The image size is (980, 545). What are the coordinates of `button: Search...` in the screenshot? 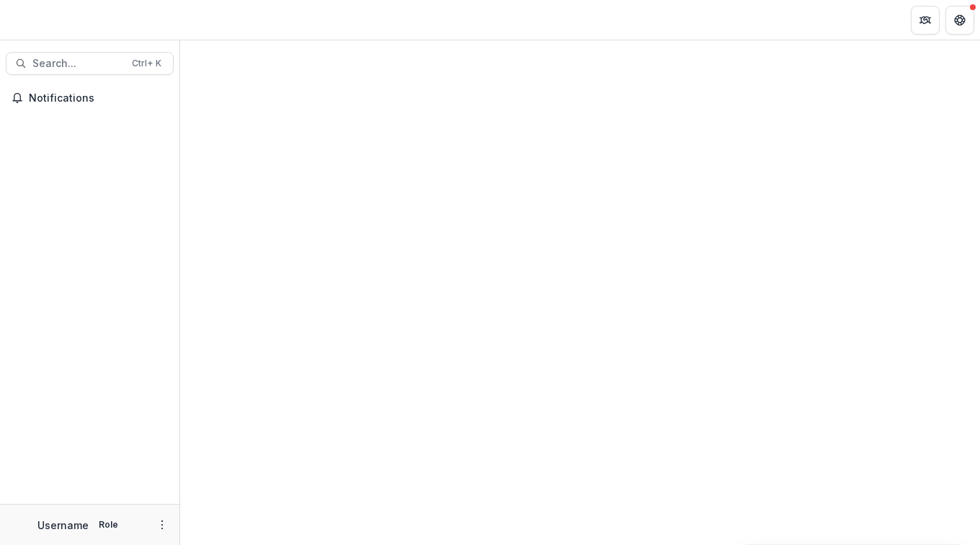 It's located at (90, 63).